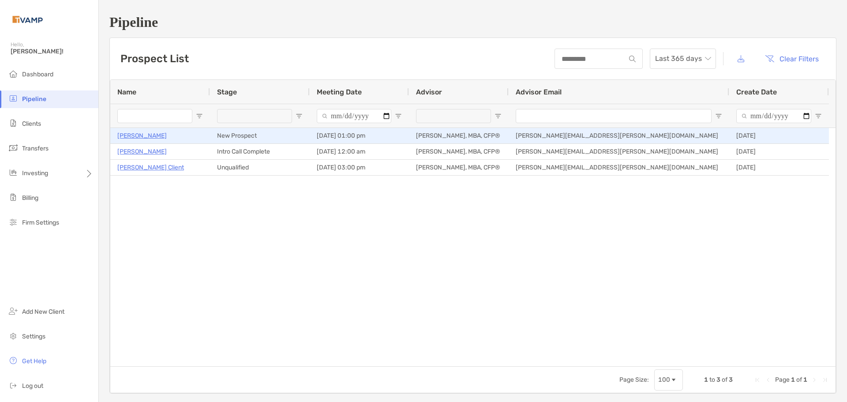  I want to click on h3: Prospect List, so click(154, 59).